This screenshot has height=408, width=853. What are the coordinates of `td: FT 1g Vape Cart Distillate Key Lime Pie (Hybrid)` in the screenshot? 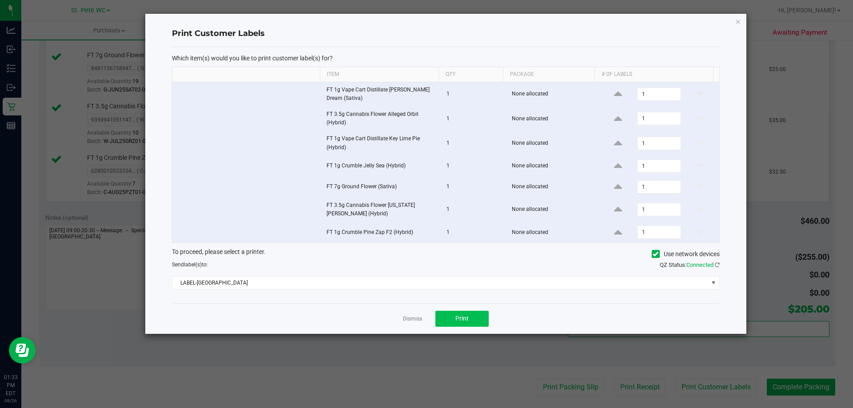 It's located at (381, 143).